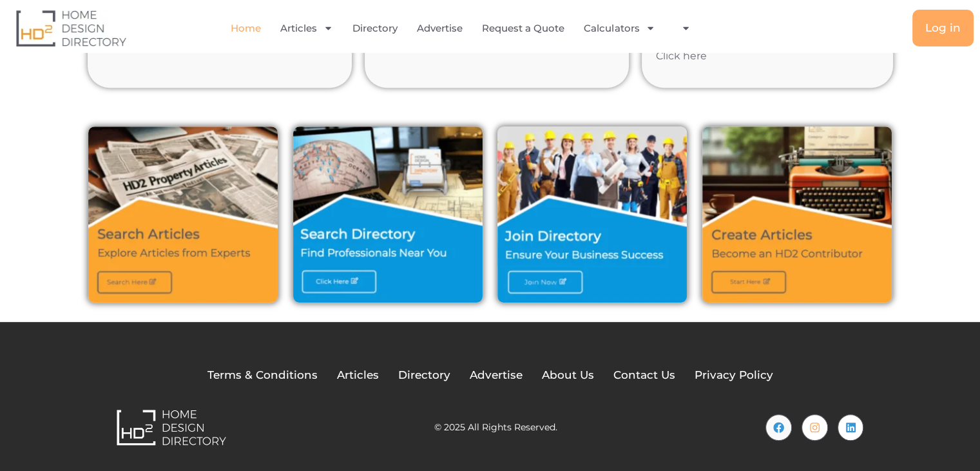  I want to click on span: About Us, so click(568, 375).